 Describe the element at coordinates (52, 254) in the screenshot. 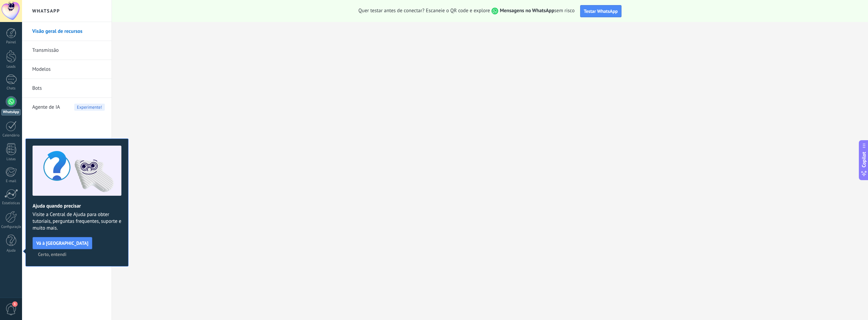

I see `button: Certo, entendi` at that location.